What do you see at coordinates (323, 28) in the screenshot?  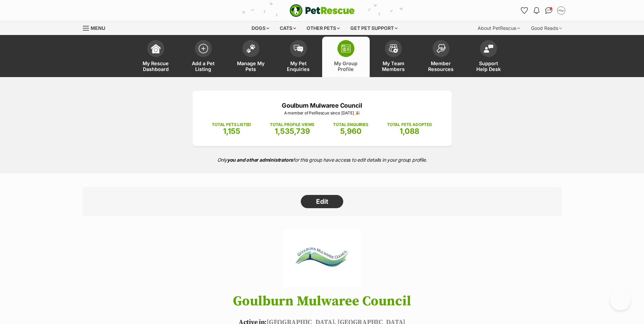 I see `div: Other pets` at bounding box center [323, 28].